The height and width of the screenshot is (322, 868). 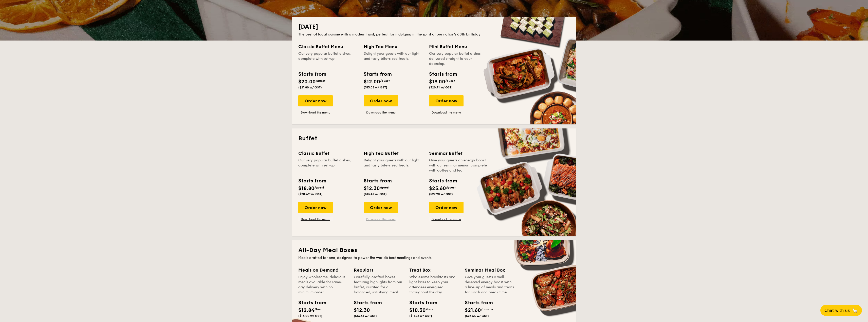 I want to click on div: Carefully-crafted boxes featuring highlights from our buffet, curated for a balanced, satisfying ..., so click(x=378, y=285).